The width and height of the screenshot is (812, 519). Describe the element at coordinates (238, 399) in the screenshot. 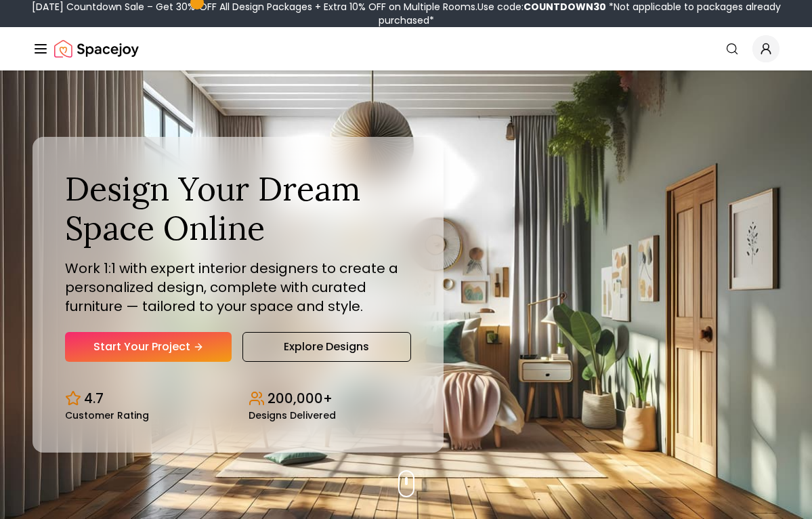

I see `div: Design stats` at that location.